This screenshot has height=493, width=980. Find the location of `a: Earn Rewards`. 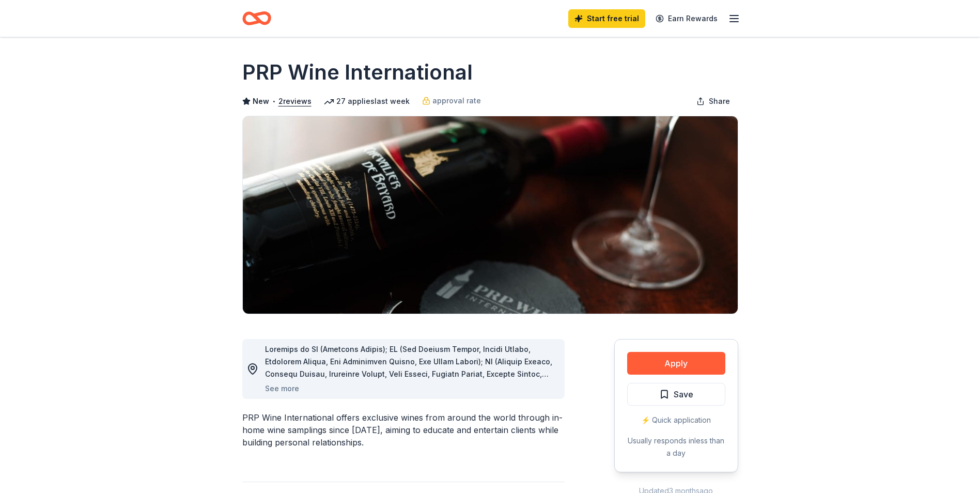

a: Earn Rewards is located at coordinates (687, 18).